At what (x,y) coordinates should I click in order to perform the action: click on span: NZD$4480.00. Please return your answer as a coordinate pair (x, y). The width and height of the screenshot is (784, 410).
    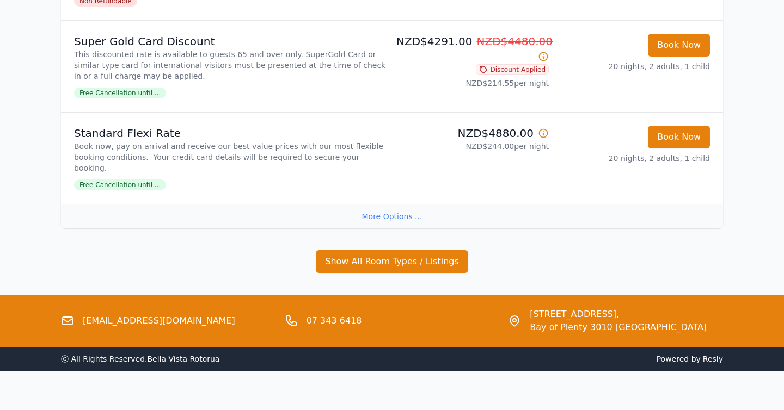
    Looking at the image, I should click on (515, 41).